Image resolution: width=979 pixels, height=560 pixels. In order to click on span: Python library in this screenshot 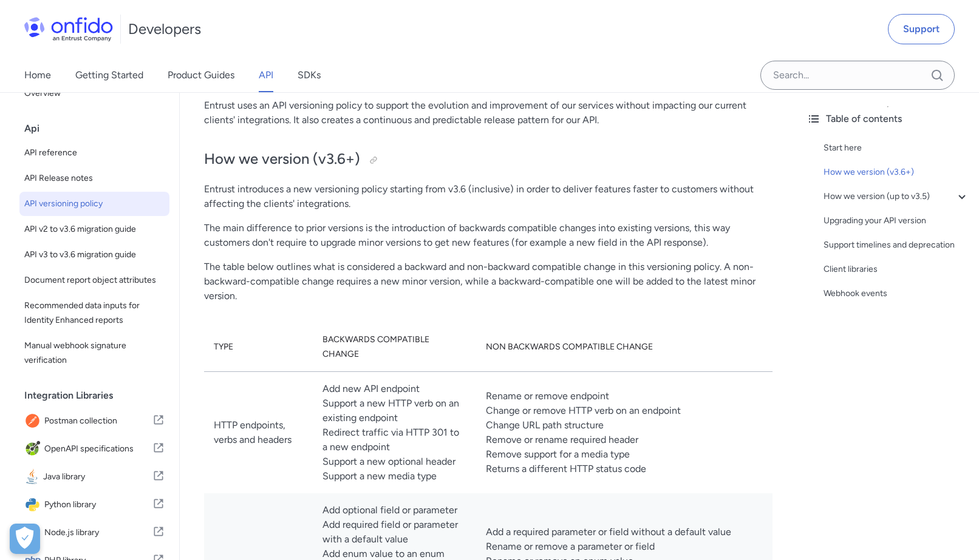, I will do `click(98, 505)`.